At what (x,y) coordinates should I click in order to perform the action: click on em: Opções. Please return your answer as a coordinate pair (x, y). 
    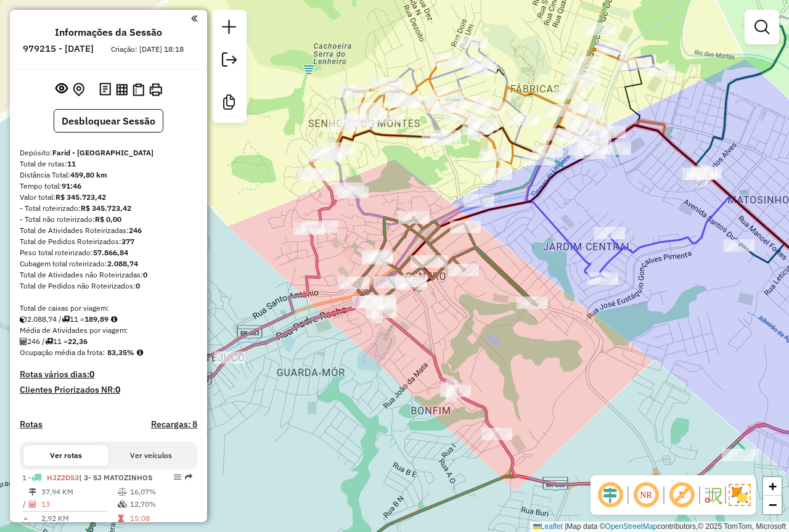
    Looking at the image, I should click on (178, 477).